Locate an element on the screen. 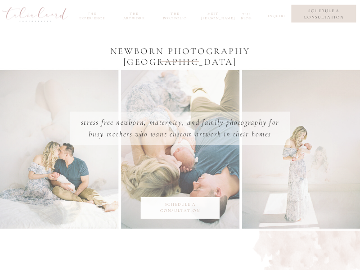 The width and height of the screenshot is (360, 270). nav: the Artwork is located at coordinates (134, 15).